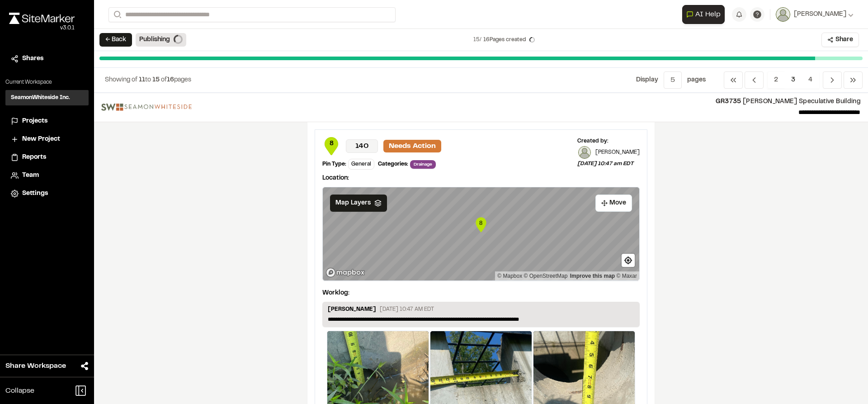 This screenshot has width=868, height=404. I want to click on img: file, so click(146, 107).